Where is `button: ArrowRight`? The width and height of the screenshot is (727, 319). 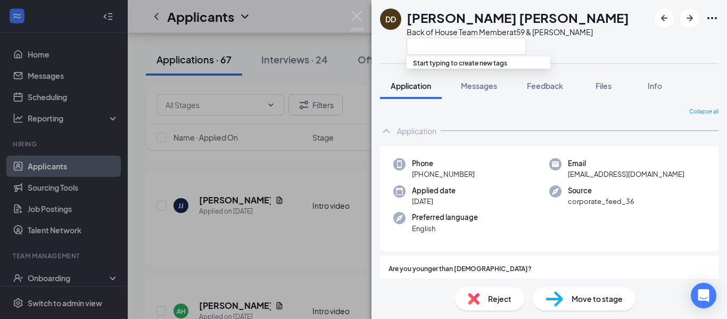 button: ArrowRight is located at coordinates (689, 18).